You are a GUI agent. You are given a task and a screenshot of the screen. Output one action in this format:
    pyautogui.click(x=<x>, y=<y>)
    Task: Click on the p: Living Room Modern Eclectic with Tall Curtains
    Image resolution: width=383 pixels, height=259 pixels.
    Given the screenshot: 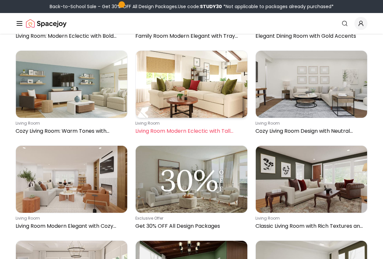 What is the action you would take?
    pyautogui.click(x=190, y=131)
    